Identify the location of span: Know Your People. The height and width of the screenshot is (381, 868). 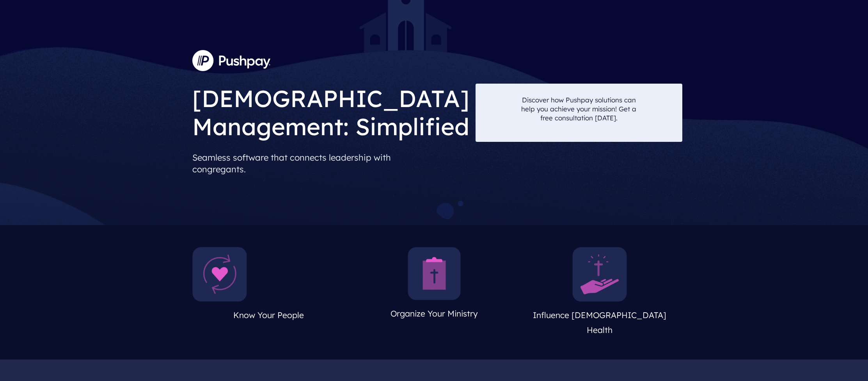
(269, 315).